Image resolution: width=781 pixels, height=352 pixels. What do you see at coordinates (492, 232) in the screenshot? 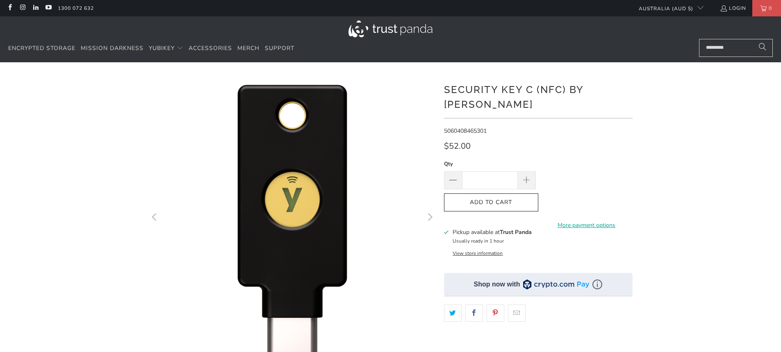
I see `h3: Pickup available at` at bounding box center [492, 232].